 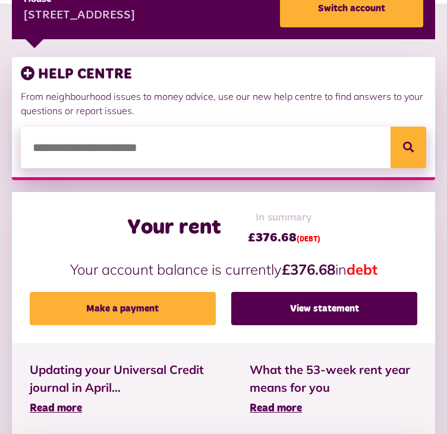 I want to click on span: What the 53-week rent year means for you, so click(x=333, y=379).